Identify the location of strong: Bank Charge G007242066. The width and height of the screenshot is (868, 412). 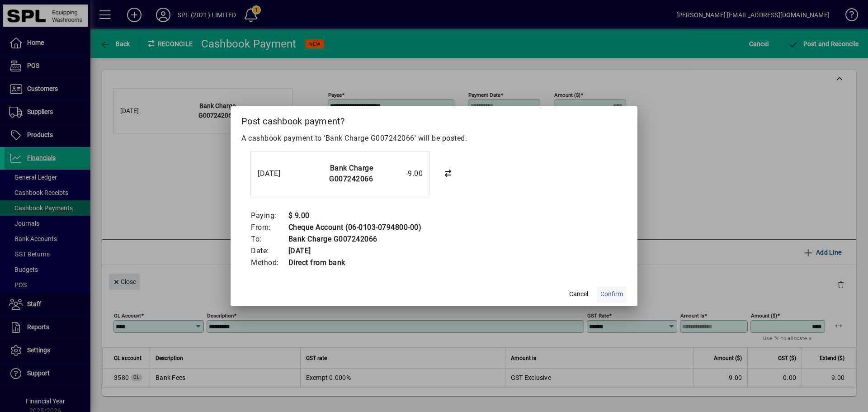
(350, 173).